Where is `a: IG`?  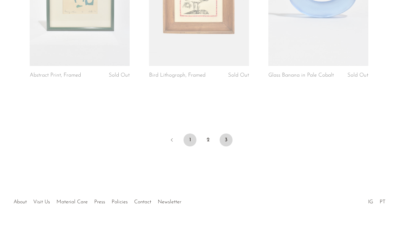
a: IG is located at coordinates (371, 202).